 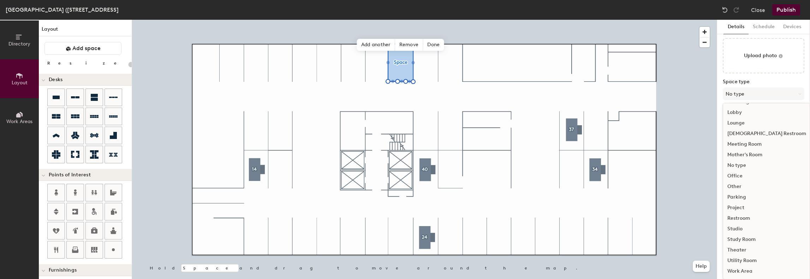 I want to click on button: Details, so click(x=736, y=27).